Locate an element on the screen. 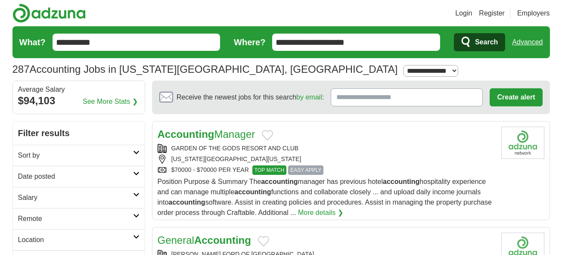  a: Register is located at coordinates (492, 13).